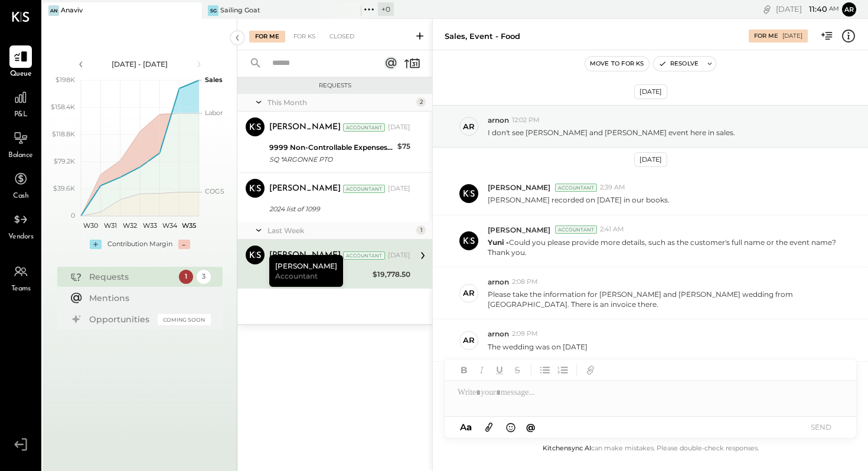 This screenshot has width=868, height=471. What do you see at coordinates (525, 282) in the screenshot?
I see `span: 2:08 PM` at bounding box center [525, 282].